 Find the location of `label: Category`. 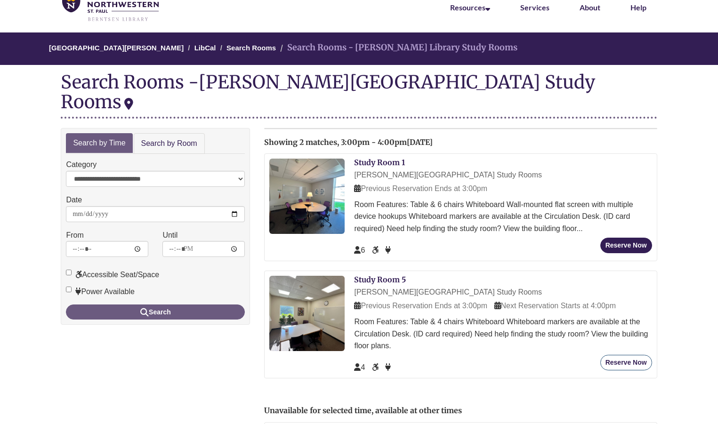

label: Category is located at coordinates (81, 165).